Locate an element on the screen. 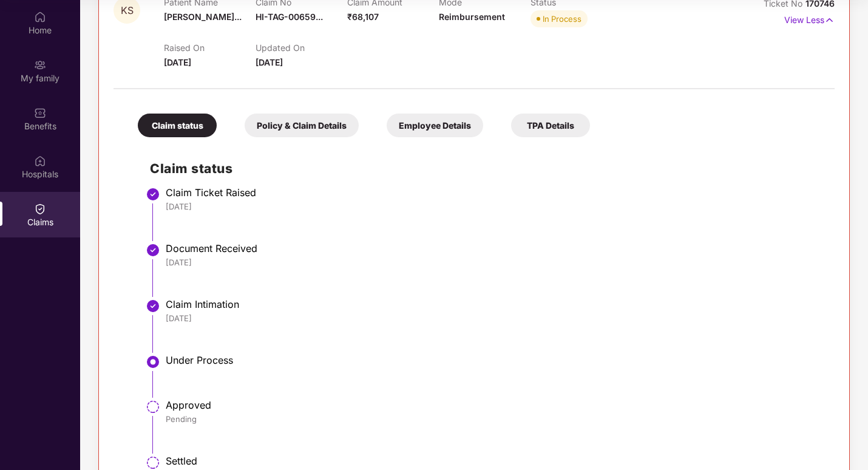  div: In Process is located at coordinates (562, 19).